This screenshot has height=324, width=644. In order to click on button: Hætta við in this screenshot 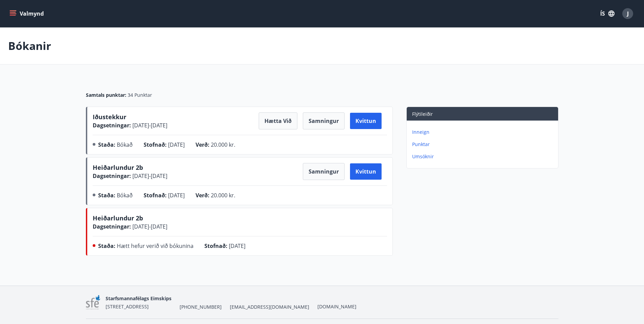, I will do `click(278, 121)`.